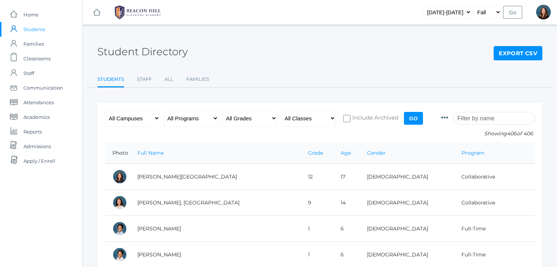 Image resolution: width=557 pixels, height=267 pixels. What do you see at coordinates (346, 177) in the screenshot?
I see `td: 17` at bounding box center [346, 177].